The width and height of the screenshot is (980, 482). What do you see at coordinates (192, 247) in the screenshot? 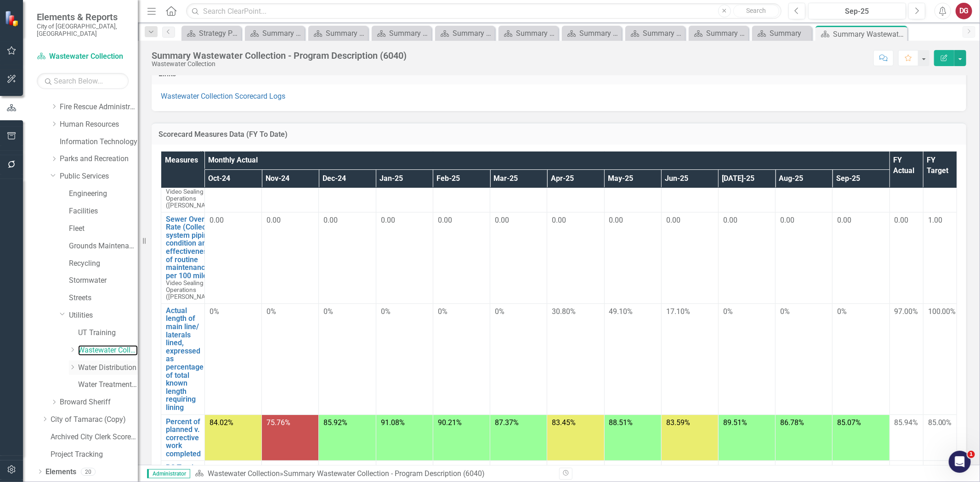
I see `a: Sewer Overflow Rate (Collection system piping condition and effectiveness of routine maintenance)...` at bounding box center [192, 247].